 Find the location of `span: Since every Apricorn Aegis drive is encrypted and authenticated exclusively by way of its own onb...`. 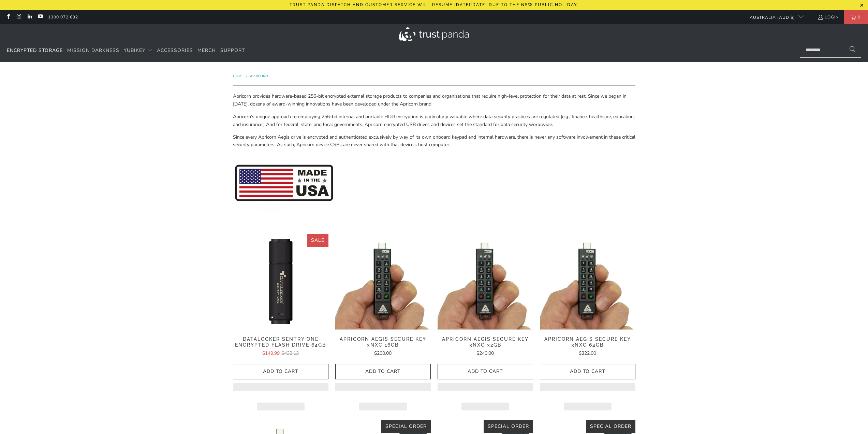

span: Since every Apricorn Aegis drive is encrypted and authenticated exclusively by way of its own onb... is located at coordinates (434, 140).